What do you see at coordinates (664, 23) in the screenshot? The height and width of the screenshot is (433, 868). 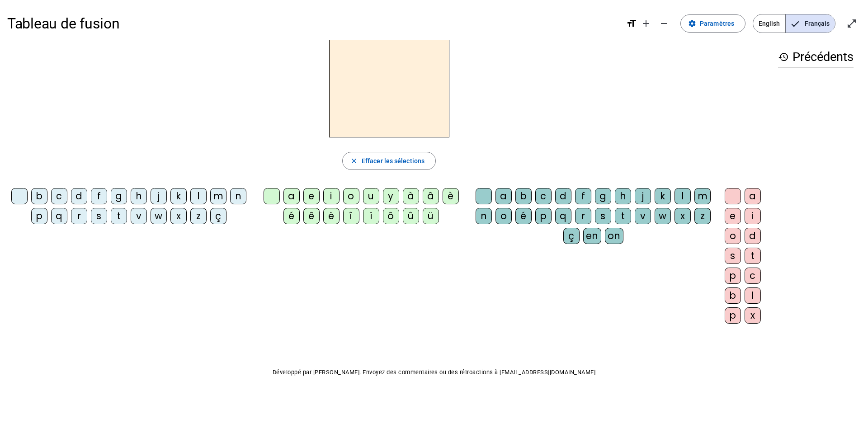 I see `mat-icon: remove` at bounding box center [664, 23].